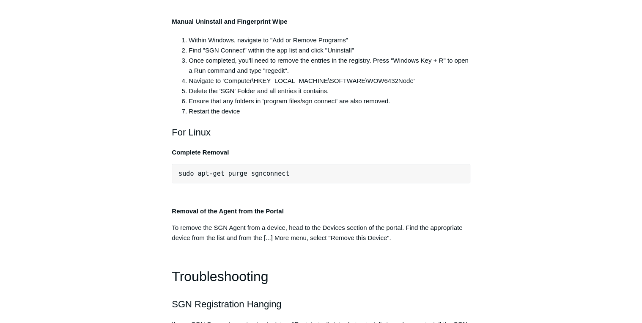 This screenshot has width=642, height=323. What do you see at coordinates (321, 276) in the screenshot?
I see `h1: Troubleshooting` at bounding box center [321, 276].